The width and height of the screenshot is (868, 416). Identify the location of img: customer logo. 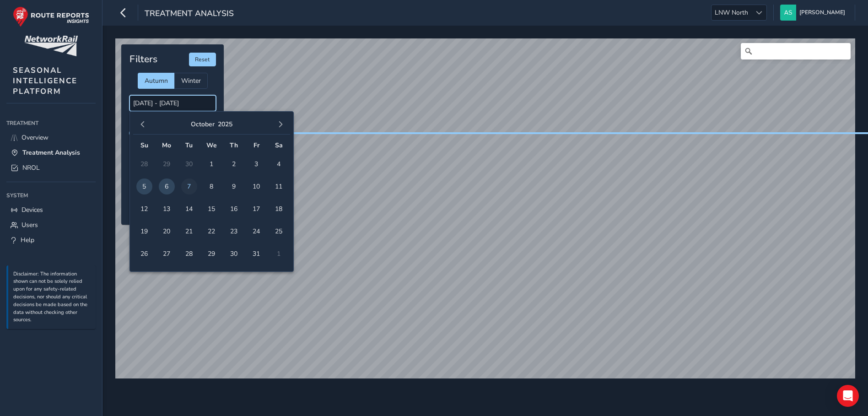
(51, 46).